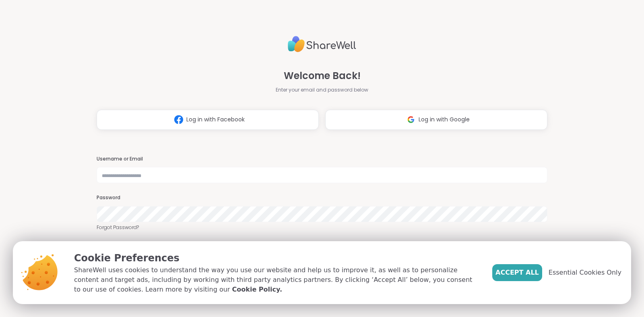  Describe the element at coordinates (517, 272) in the screenshot. I see `span: Accept All` at that location.